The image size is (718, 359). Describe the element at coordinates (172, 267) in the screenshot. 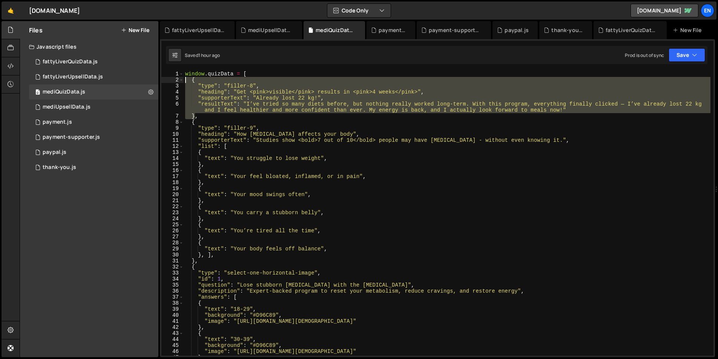

I see `div: 32` at that location.